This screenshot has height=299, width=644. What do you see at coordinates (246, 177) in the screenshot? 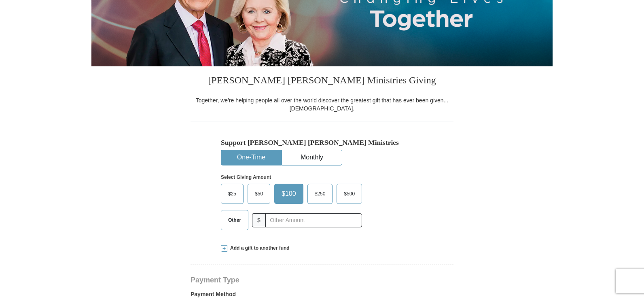
I see `strong: Select Giving Amount` at bounding box center [246, 177].